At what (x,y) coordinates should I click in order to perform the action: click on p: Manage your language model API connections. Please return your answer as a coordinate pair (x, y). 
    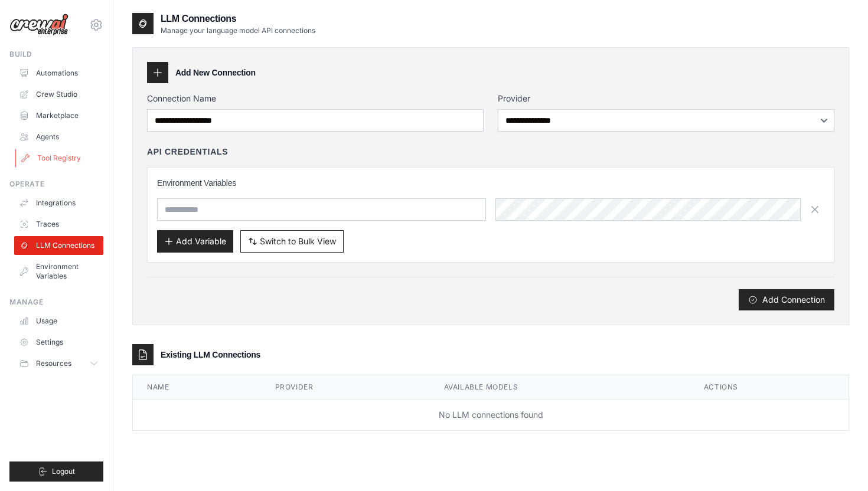
    Looking at the image, I should click on (238, 31).